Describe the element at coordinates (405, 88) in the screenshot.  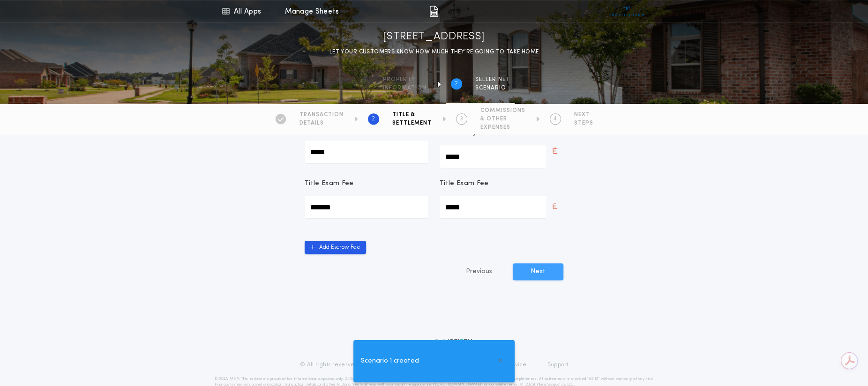
I see `span: information` at that location.